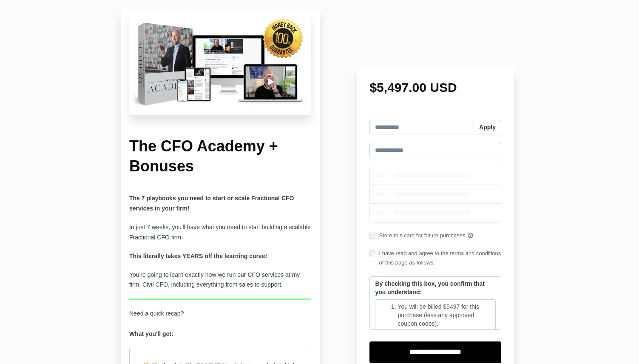 The width and height of the screenshot is (639, 364). Describe the element at coordinates (220, 323) in the screenshot. I see `p: Need a quick recap?` at that location.